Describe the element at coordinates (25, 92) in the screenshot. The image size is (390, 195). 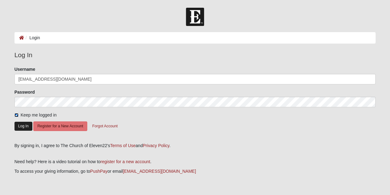
I see `label: Password` at that location.